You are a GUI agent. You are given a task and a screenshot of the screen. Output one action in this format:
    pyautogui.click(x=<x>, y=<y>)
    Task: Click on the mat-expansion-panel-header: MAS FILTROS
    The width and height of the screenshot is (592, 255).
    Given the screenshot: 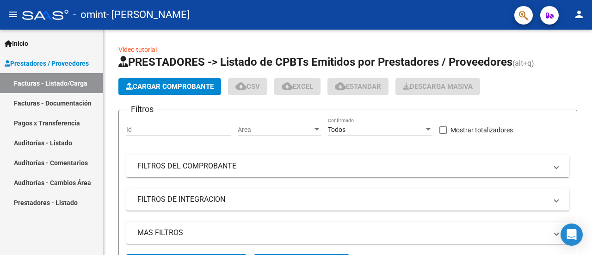 What is the action you would take?
    pyautogui.click(x=348, y=233)
    